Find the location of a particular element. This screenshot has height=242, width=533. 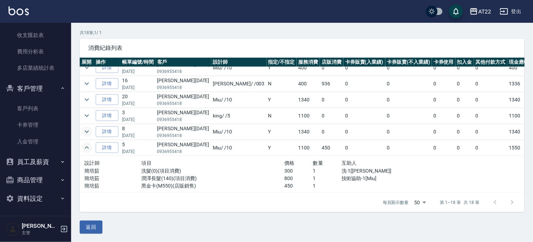

td: 5 is located at coordinates (138, 148).